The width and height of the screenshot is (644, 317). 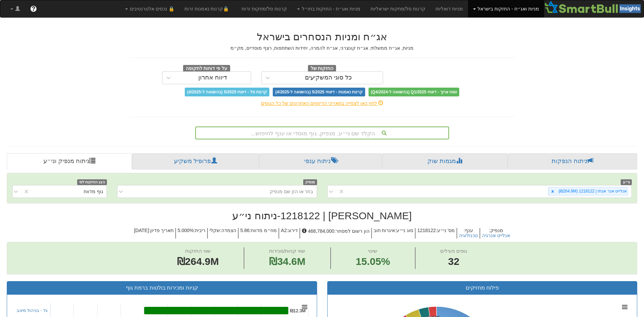 I want to click on span: טווח ארוך - דיווחי Q1/2025 (בהשוואה ל-Q4/2024), so click(x=414, y=92).